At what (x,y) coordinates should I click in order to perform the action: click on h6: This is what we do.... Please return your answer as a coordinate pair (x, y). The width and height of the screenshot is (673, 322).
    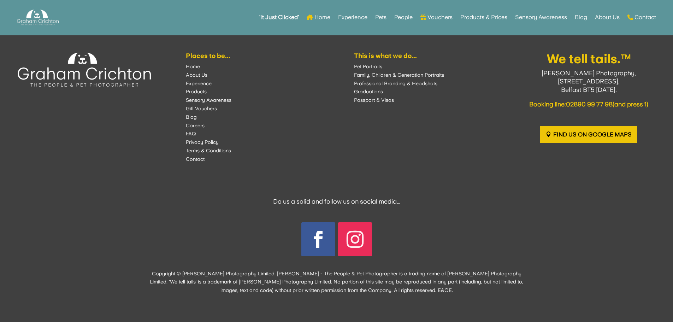
    Looking at the image, I should click on (421, 58).